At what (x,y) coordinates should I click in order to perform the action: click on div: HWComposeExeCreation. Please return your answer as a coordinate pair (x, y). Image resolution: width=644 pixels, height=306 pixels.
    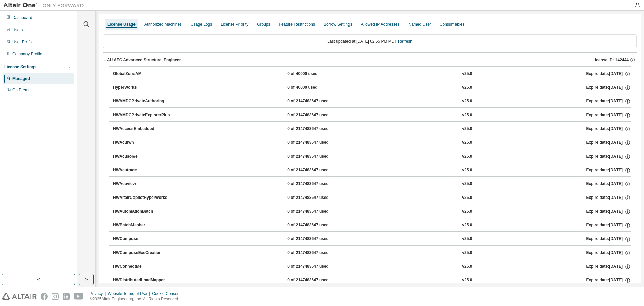
    Looking at the image, I should click on (143, 253).